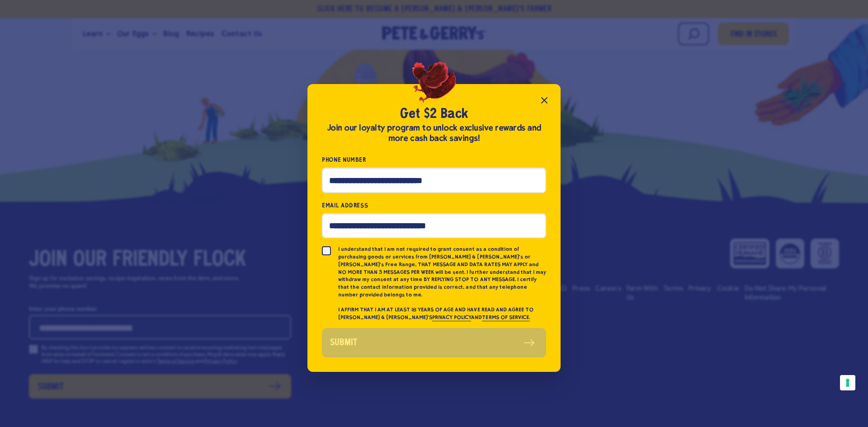  What do you see at coordinates (434, 343) in the screenshot?
I see `button: Submit` at bounding box center [434, 343].